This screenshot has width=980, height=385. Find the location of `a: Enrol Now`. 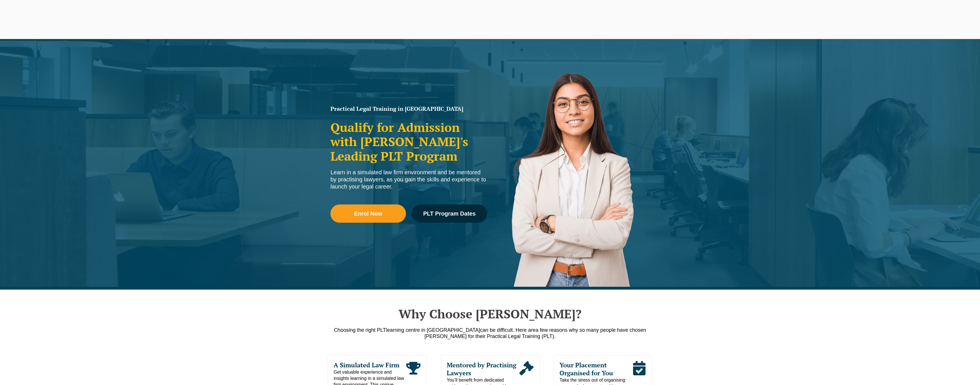

a: Enrol Now is located at coordinates (368, 213).